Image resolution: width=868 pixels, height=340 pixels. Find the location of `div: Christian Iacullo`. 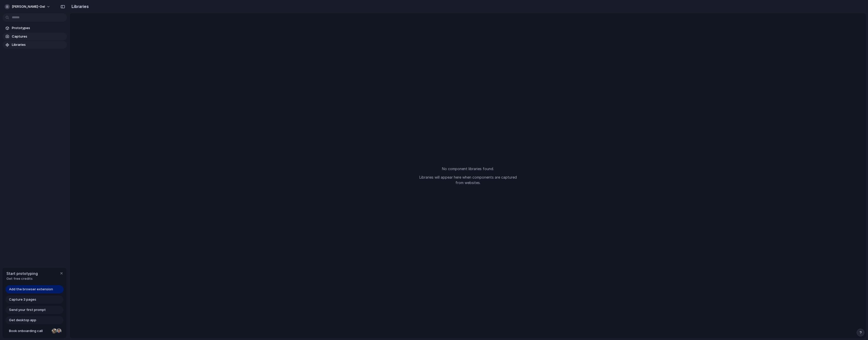

div: Christian Iacullo is located at coordinates (59, 331).